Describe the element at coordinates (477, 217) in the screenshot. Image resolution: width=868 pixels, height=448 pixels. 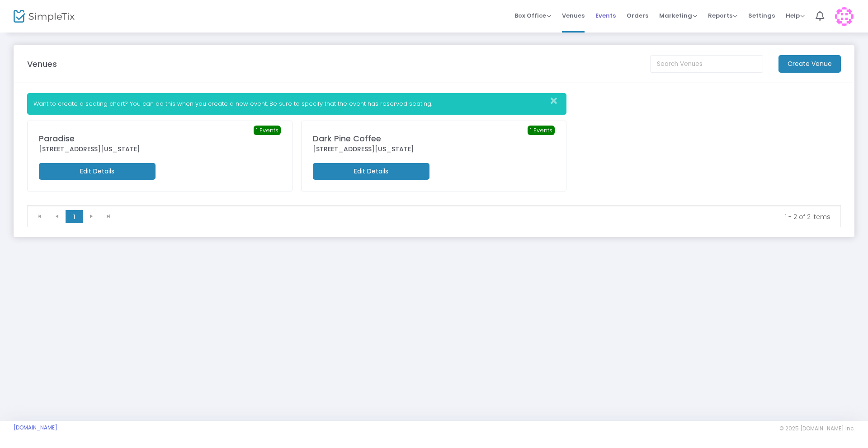
I see `kendo-pager-info: 1 - 2 of 2 items` at that location.